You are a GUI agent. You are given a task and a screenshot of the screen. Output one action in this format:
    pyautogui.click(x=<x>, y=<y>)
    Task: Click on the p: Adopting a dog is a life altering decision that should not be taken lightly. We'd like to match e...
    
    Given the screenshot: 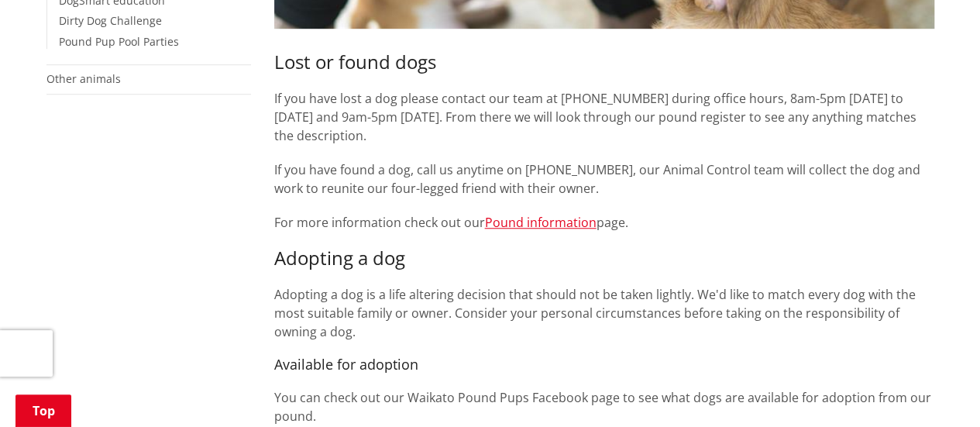 What is the action you would take?
    pyautogui.click(x=604, y=313)
    